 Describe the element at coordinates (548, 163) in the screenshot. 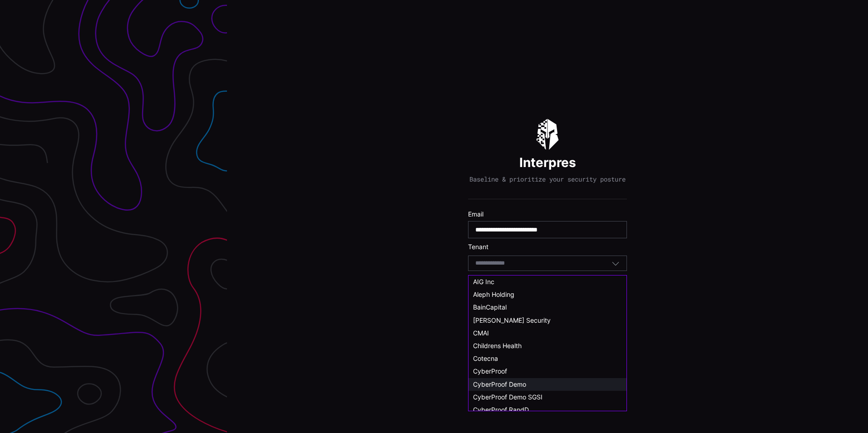

I see `h1: Interpres` at that location.